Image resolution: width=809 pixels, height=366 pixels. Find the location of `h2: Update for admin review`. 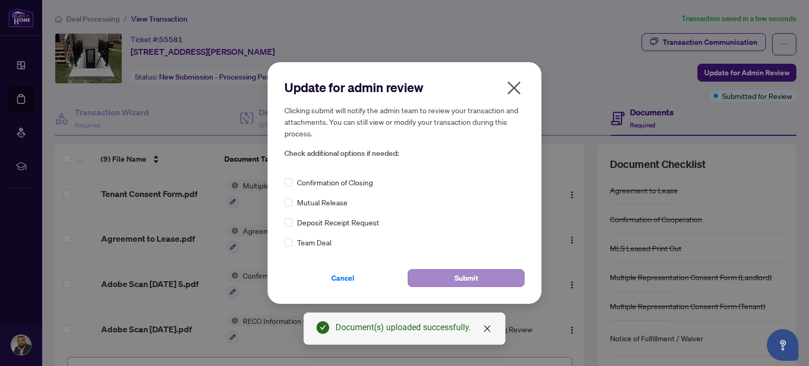

h2: Update for admin review is located at coordinates (404, 87).